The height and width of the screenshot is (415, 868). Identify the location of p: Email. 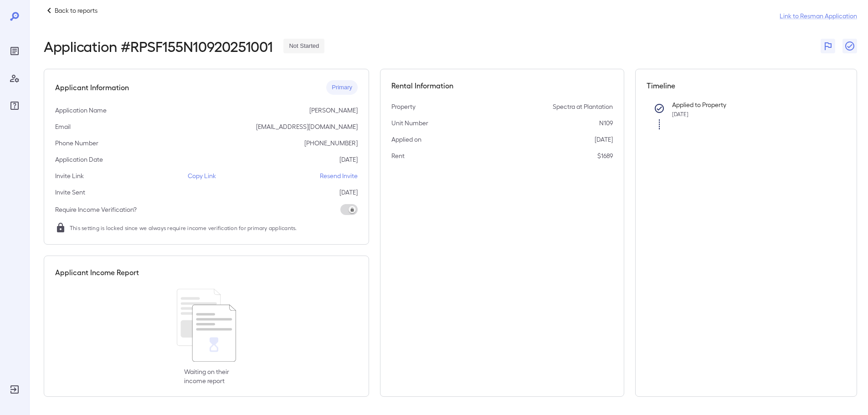
(63, 127).